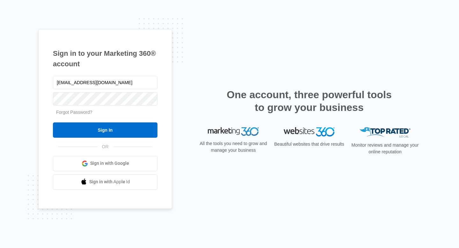  What do you see at coordinates (110, 182) in the screenshot?
I see `span: Sign in with Apple Id` at bounding box center [110, 182].